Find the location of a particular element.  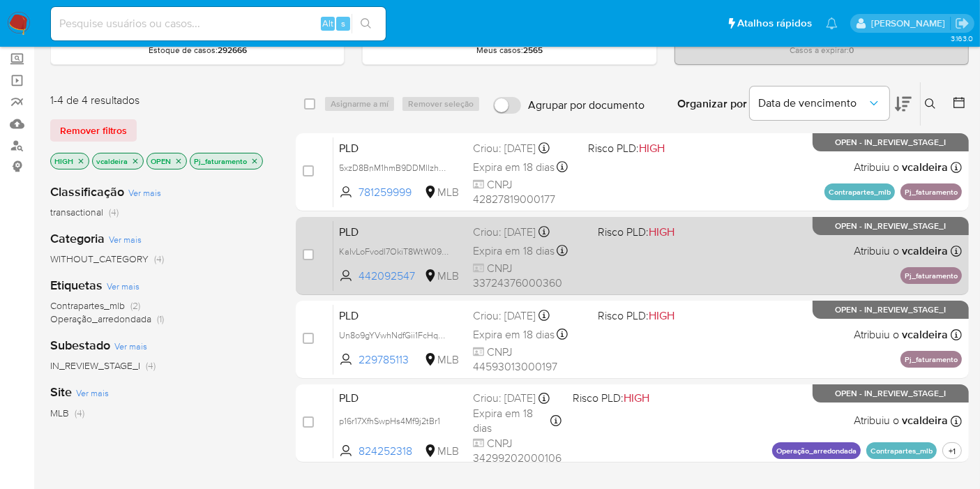

span: 3.163.0 is located at coordinates (962, 38).